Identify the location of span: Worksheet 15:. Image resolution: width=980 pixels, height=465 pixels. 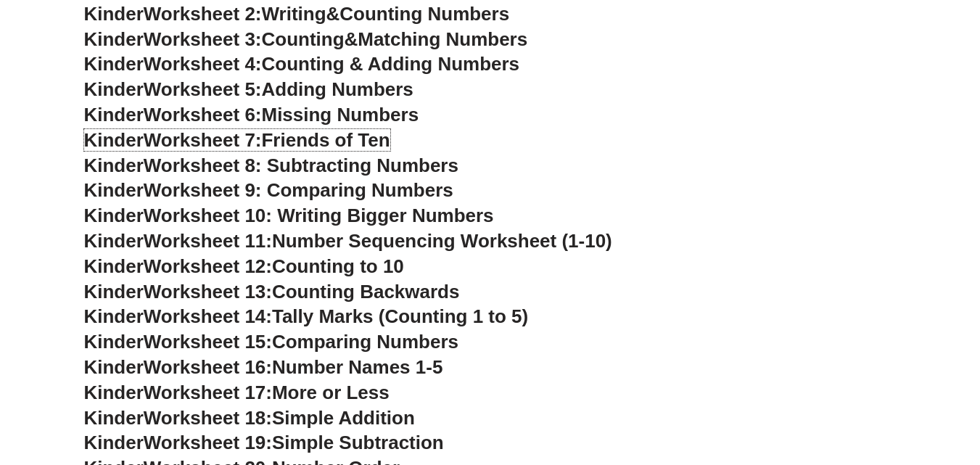
(207, 342).